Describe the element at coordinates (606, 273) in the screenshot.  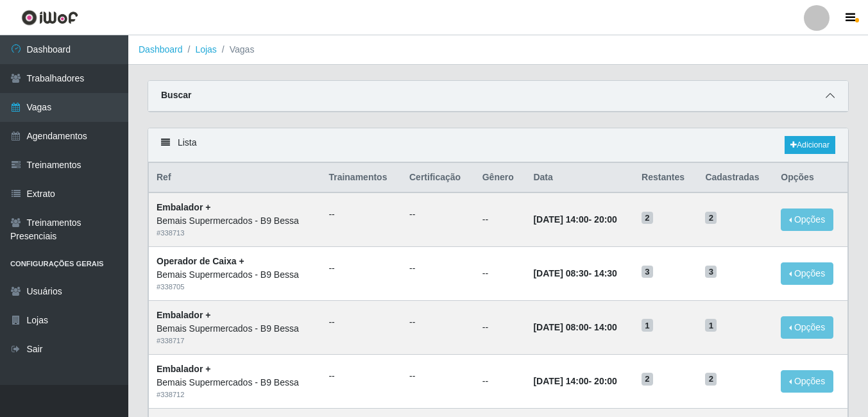
I see `time: 14:30` at that location.